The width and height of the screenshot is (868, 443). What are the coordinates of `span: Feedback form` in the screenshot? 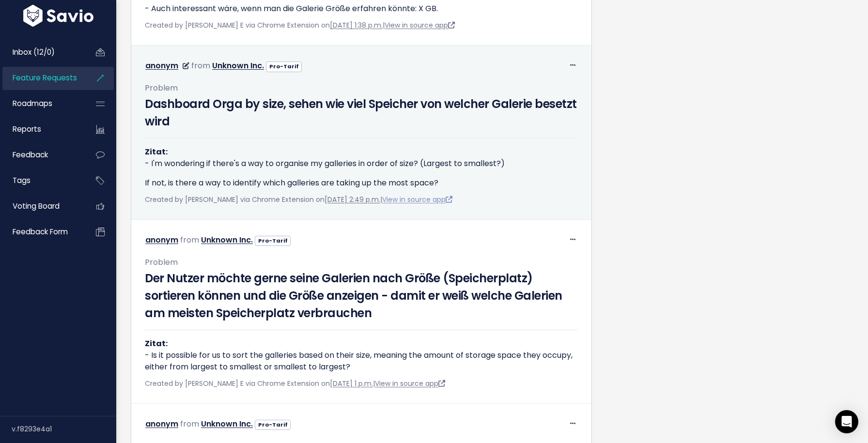 It's located at (40, 231).